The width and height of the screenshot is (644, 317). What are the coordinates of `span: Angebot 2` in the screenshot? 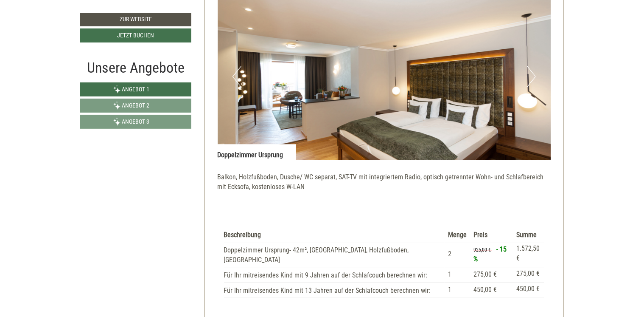 It's located at (135, 106).